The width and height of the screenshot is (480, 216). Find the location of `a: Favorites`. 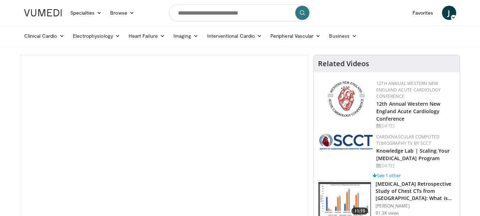

a: Favorites is located at coordinates (423, 13).